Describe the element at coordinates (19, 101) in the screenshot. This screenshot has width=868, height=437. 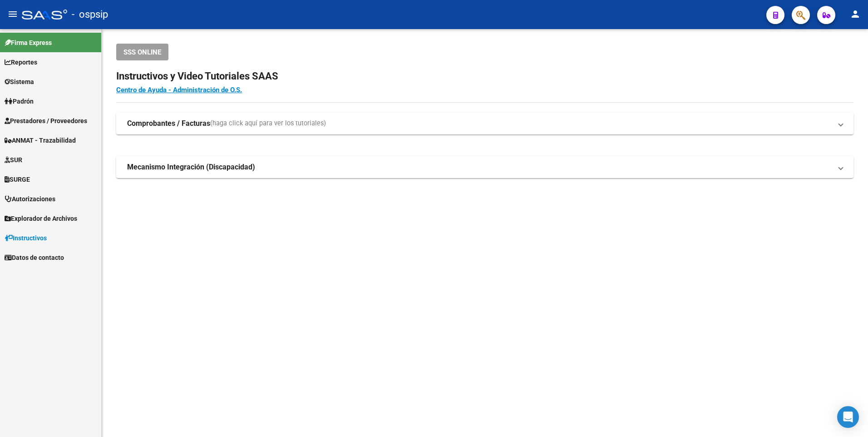
I see `span: Padrón` at that location.